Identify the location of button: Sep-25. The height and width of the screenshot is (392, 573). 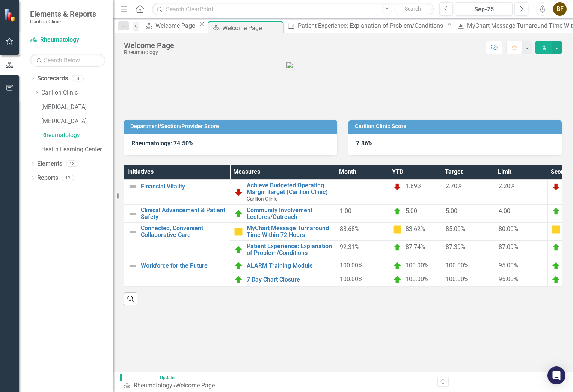
(483, 9).